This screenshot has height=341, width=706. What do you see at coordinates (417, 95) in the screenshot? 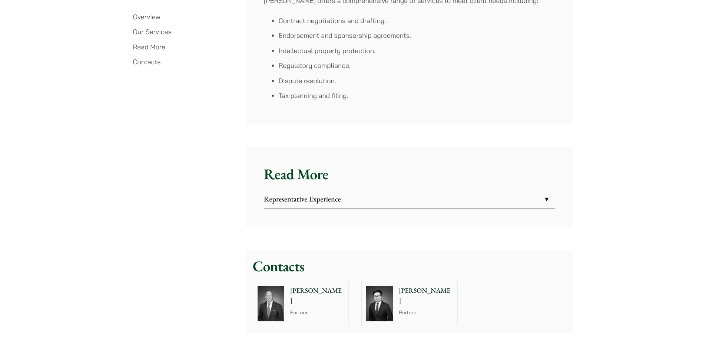
I see `li: Tax planning and filing.` at bounding box center [417, 95].